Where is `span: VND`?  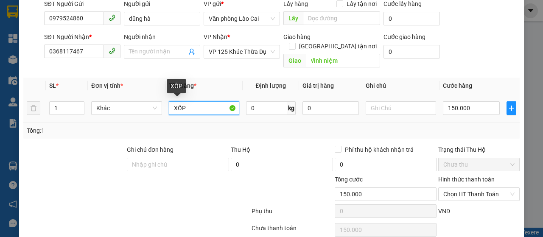 span: VND is located at coordinates (445, 211).